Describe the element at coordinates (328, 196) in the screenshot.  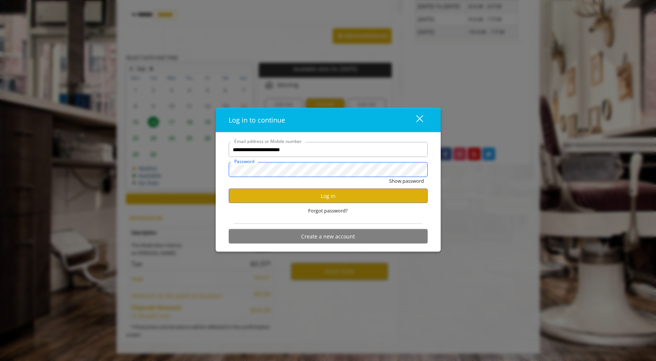
I see `button: Log in` at that location.